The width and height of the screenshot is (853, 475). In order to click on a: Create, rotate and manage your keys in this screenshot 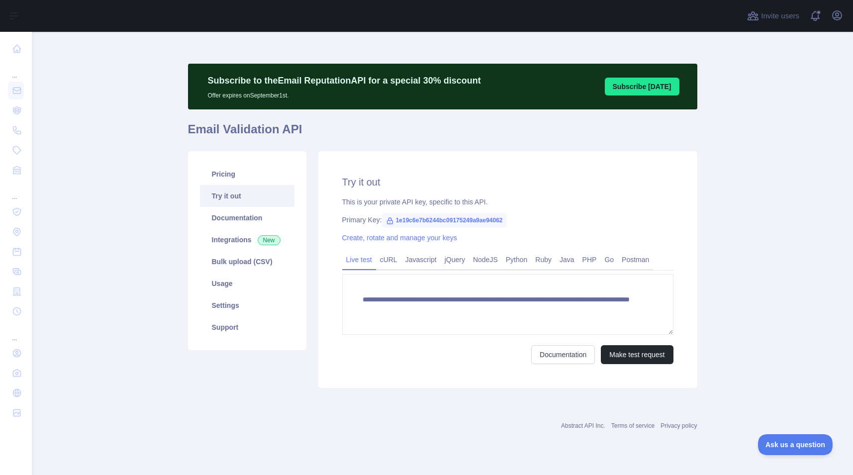, I will do `click(400, 238)`.